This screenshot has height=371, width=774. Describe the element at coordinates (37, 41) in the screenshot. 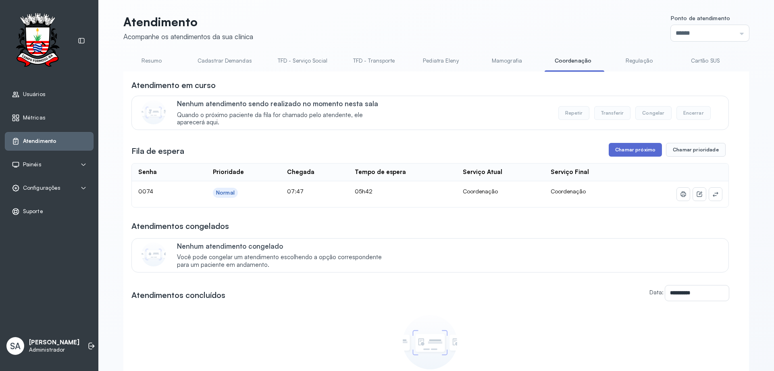

I see `img: Logotipo do estabelecimento` at that location.